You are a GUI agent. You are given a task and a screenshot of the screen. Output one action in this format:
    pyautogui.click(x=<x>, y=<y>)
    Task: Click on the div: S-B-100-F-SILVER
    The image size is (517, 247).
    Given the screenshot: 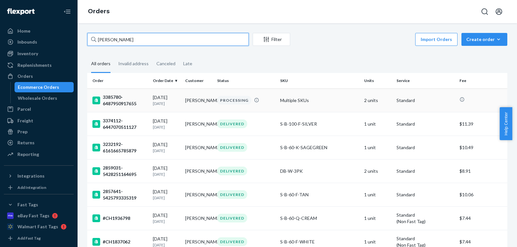 What is the action you would take?
    pyautogui.click(x=320, y=124)
    